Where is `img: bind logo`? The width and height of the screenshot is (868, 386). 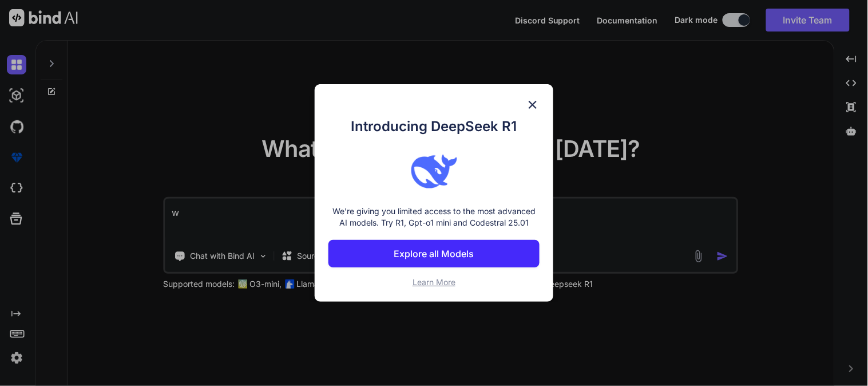 img: bind logo is located at coordinates (434, 171).